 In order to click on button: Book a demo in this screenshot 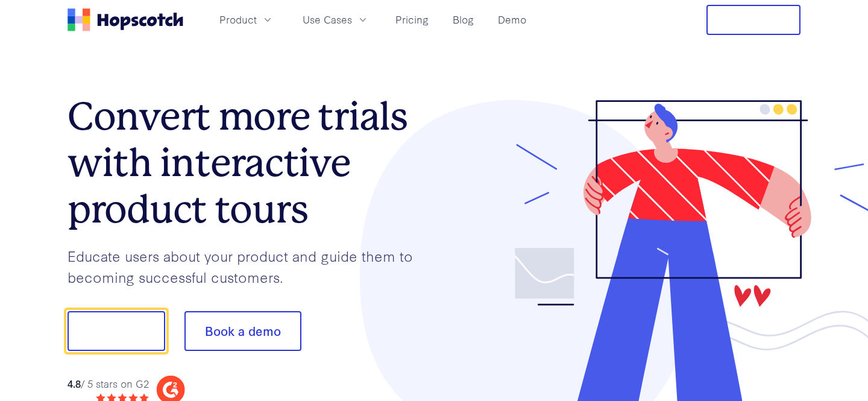, I will do `click(243, 331)`.